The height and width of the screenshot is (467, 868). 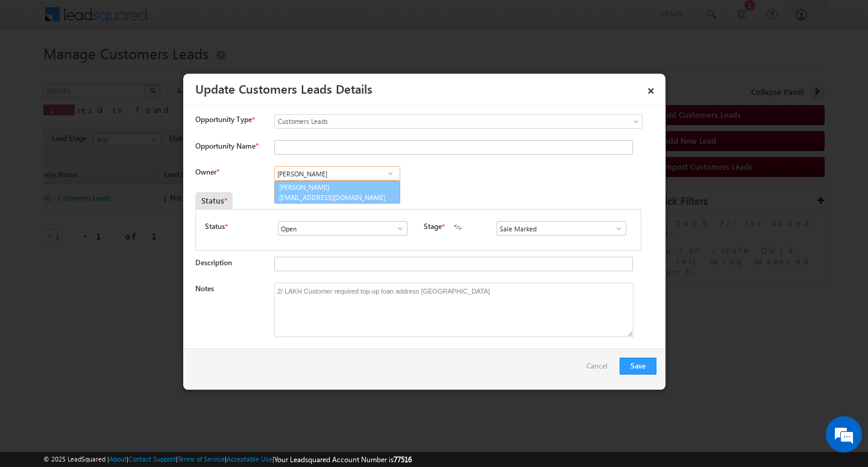 I want to click on span: 77516, so click(x=402, y=458).